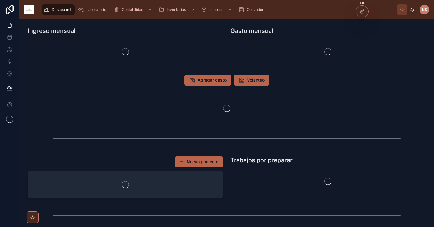 This screenshot has height=227, width=434. I want to click on a: Cotizador, so click(252, 10).